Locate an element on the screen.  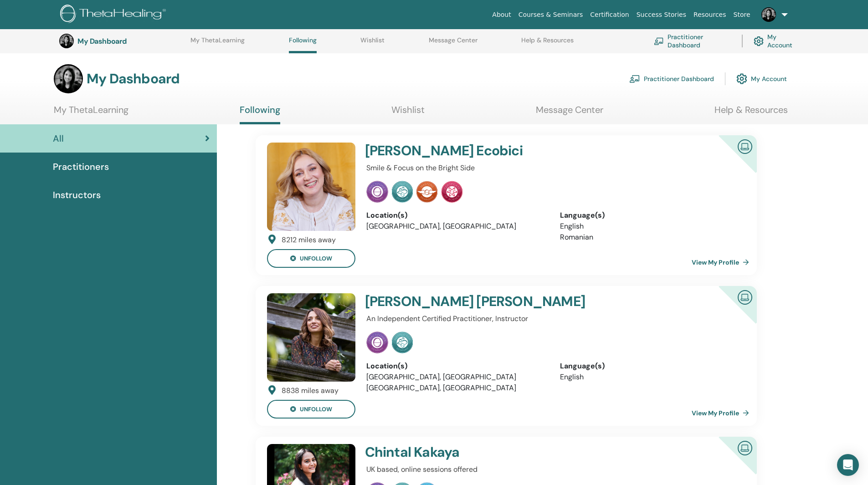
a: Store is located at coordinates (742, 14).